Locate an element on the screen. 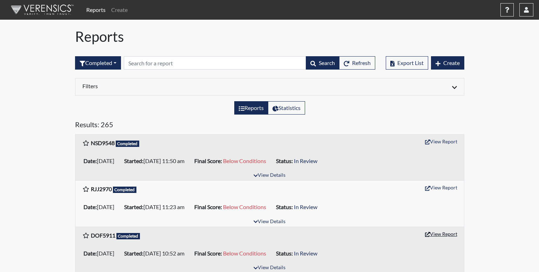 Image resolution: width=539 pixels, height=272 pixels. label: View the list of reports is located at coordinates (251, 108).